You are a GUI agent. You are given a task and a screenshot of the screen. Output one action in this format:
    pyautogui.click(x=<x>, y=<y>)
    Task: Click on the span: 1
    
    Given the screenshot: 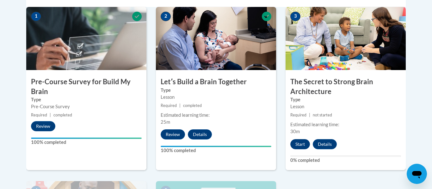 What is the action you would take?
    pyautogui.click(x=36, y=16)
    